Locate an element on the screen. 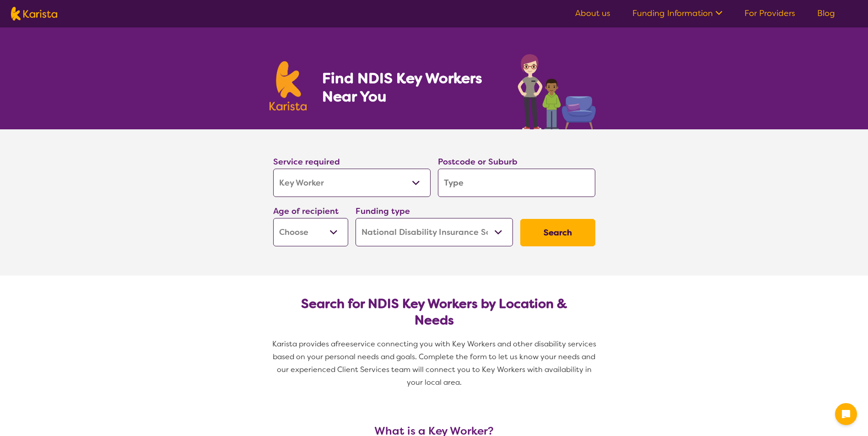  a: Funding Information is located at coordinates (677, 13).